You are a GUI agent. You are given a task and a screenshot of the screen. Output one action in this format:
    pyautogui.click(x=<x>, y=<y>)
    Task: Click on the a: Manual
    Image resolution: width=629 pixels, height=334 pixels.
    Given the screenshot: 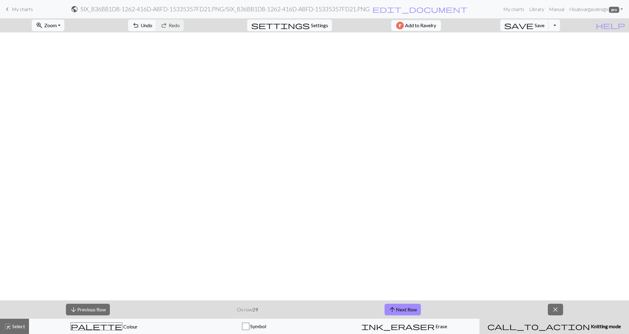 What is the action you would take?
    pyautogui.click(x=557, y=9)
    